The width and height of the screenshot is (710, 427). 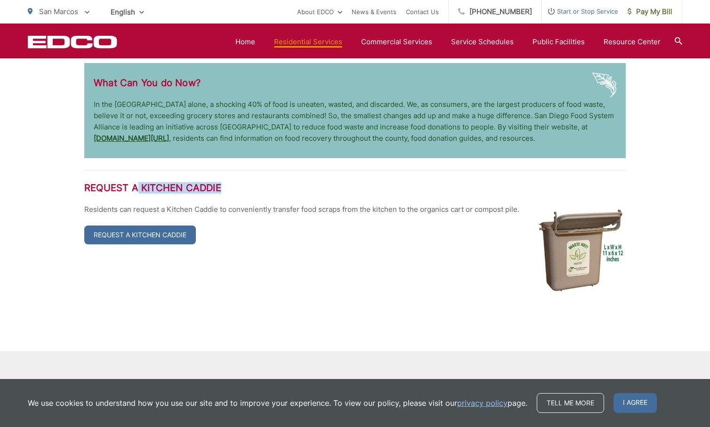 I want to click on span: English, so click(x=127, y=12).